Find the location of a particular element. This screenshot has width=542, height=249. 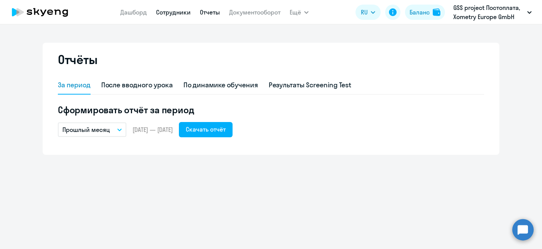

a: Дашборд is located at coordinates (134, 12).